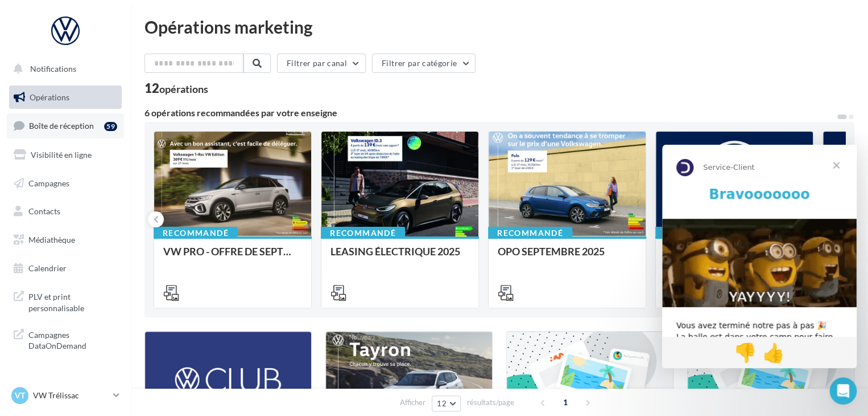 Image resolution: width=868 pixels, height=416 pixels. I want to click on span: VT, so click(20, 395).